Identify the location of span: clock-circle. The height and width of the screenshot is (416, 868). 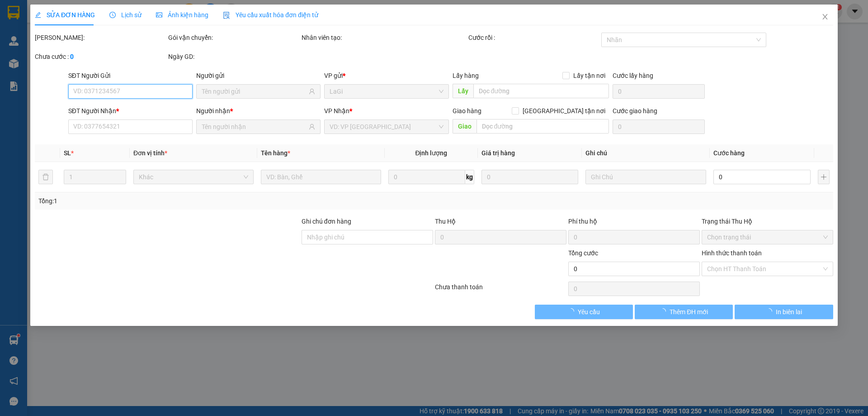
(113, 15).